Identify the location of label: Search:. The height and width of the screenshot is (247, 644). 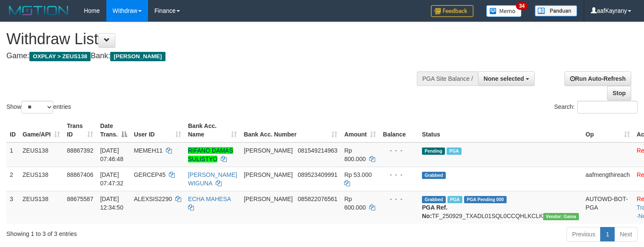
(596, 107).